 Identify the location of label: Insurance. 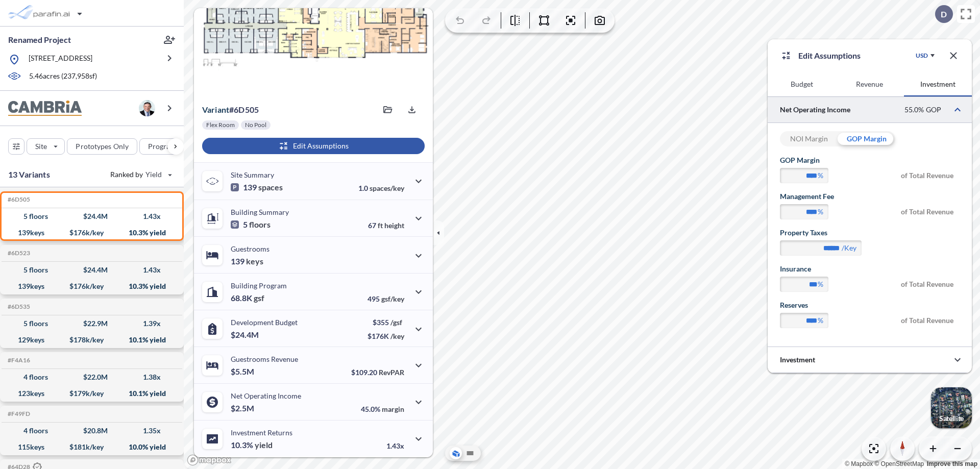
(795, 269).